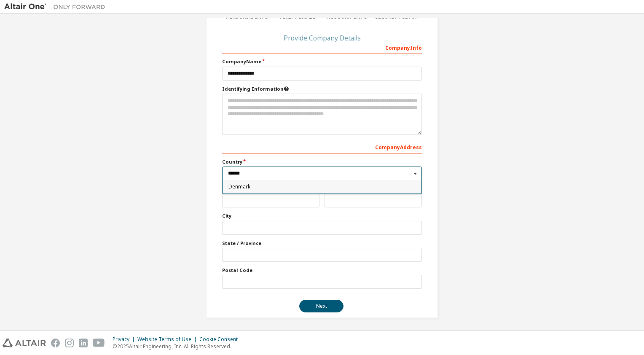 This screenshot has width=644, height=355. I want to click on span: Denmark, so click(322, 187).